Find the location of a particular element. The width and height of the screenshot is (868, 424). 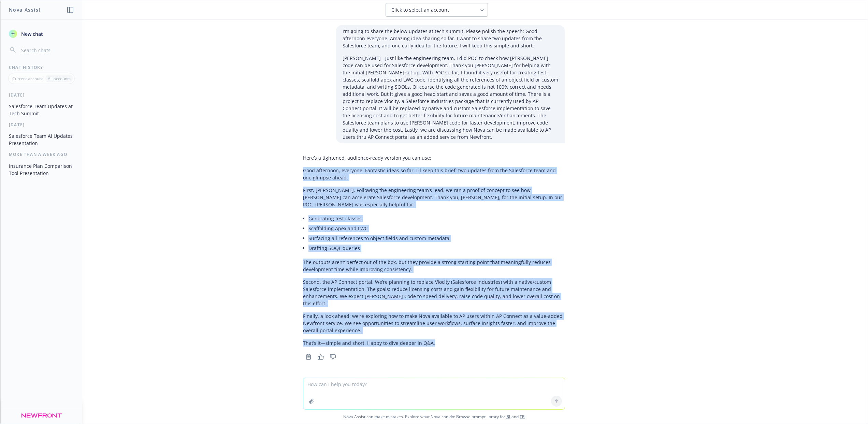

p: Here’s a tightened, audience-ready version you can use: is located at coordinates (434, 158).